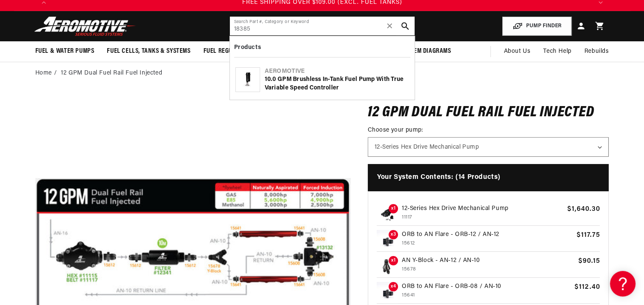 The image size is (644, 305). What do you see at coordinates (65, 51) in the screenshot?
I see `summary: Fuel & Water Pumps` at bounding box center [65, 51].